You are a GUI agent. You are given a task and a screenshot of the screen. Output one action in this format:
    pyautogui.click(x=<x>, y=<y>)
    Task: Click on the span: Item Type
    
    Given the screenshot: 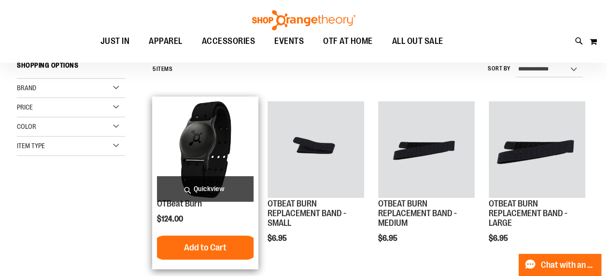 What is the action you would take?
    pyautogui.click(x=31, y=146)
    